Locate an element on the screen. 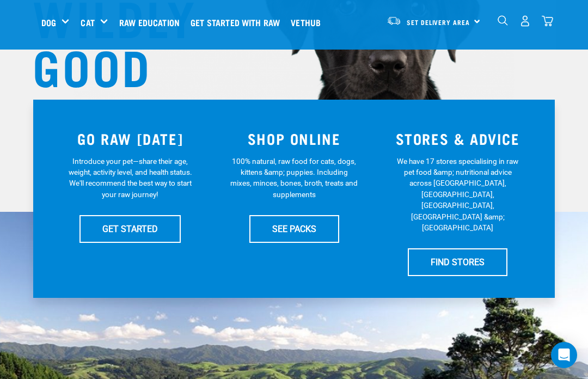 The height and width of the screenshot is (379, 588). span: Set Delivery Area is located at coordinates (438, 22).